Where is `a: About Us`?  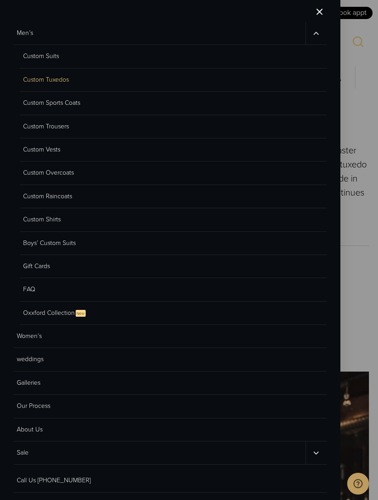
a: About Us is located at coordinates (170, 430).